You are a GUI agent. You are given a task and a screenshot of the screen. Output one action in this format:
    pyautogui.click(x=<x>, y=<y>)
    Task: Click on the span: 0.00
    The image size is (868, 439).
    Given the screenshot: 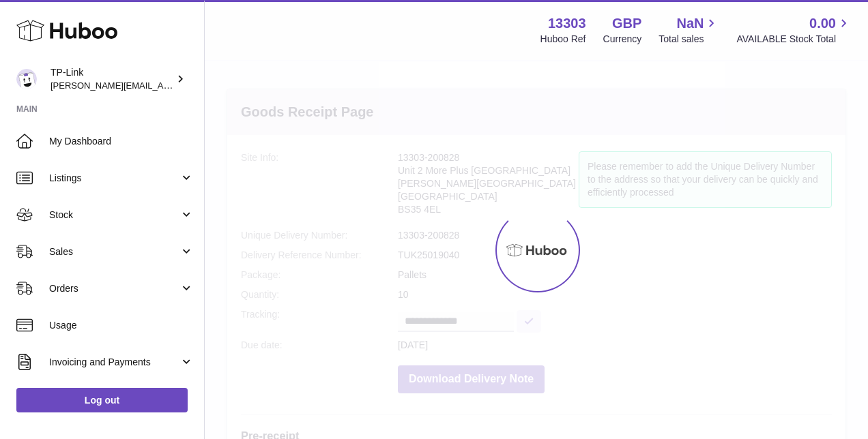 What is the action you would take?
    pyautogui.click(x=822, y=23)
    